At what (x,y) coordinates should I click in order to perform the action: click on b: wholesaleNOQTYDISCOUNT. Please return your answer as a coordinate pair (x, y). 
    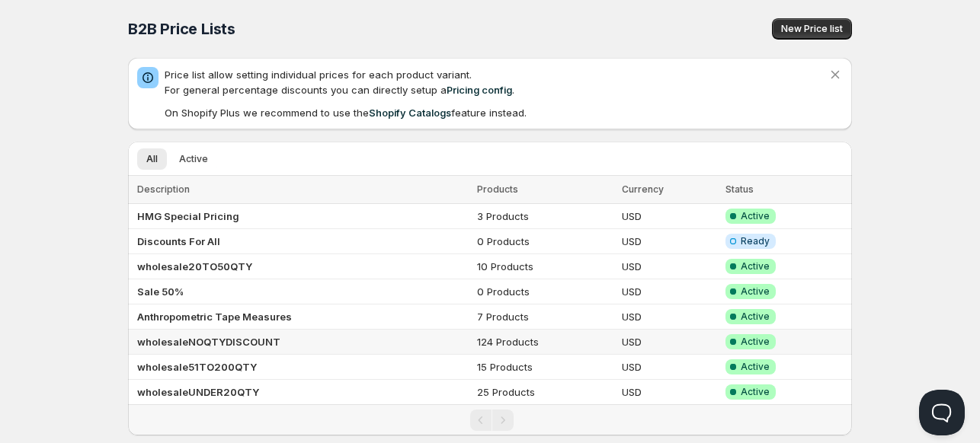
    Looking at the image, I should click on (209, 342).